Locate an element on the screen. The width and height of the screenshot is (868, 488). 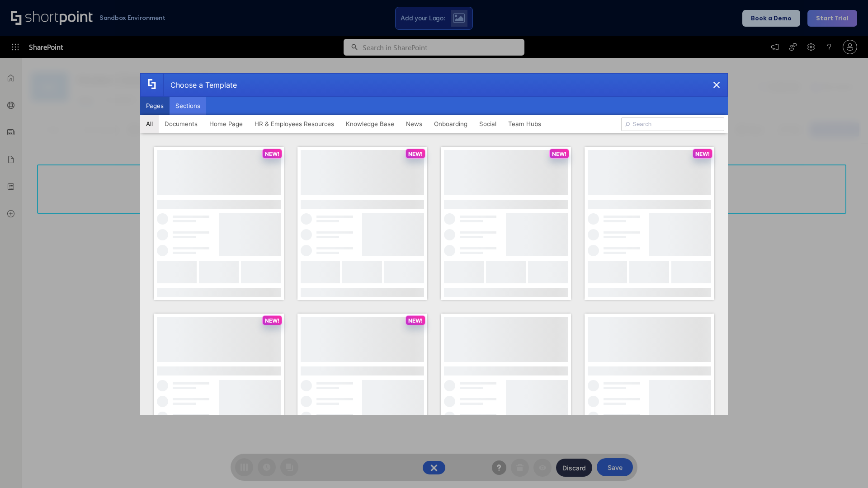
button: Team Hubs is located at coordinates (524, 124).